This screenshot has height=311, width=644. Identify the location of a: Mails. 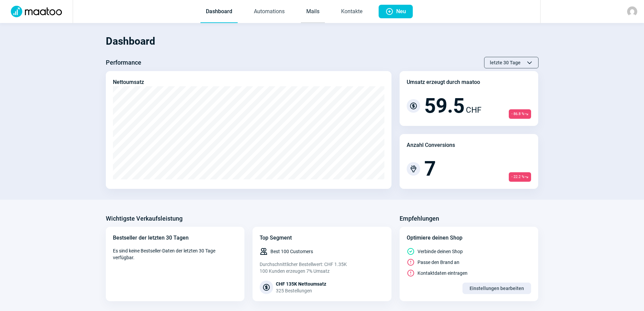
(313, 12).